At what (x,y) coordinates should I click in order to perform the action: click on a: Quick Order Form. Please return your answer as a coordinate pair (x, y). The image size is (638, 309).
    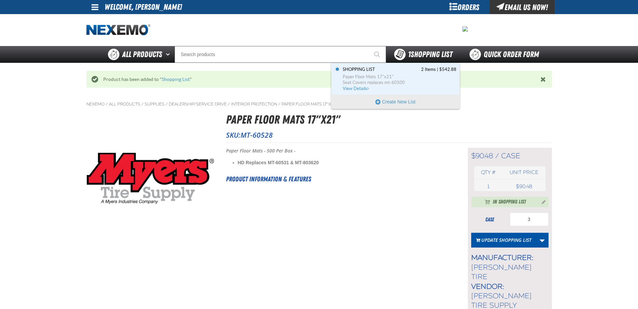
    Looking at the image, I should click on (506, 54).